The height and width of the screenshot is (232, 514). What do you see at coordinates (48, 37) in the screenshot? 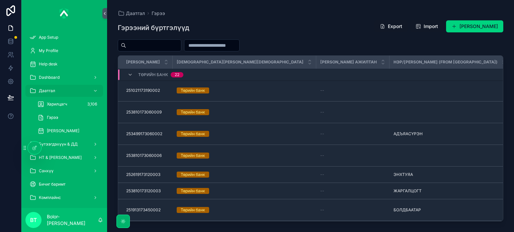
I see `span: App Setup` at bounding box center [48, 37].